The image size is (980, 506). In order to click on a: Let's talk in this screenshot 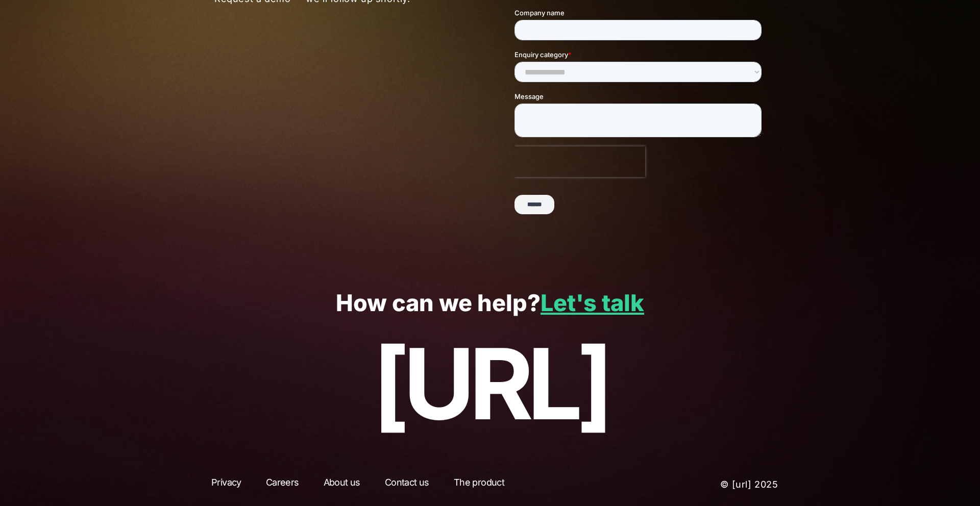, I will do `click(592, 303)`.